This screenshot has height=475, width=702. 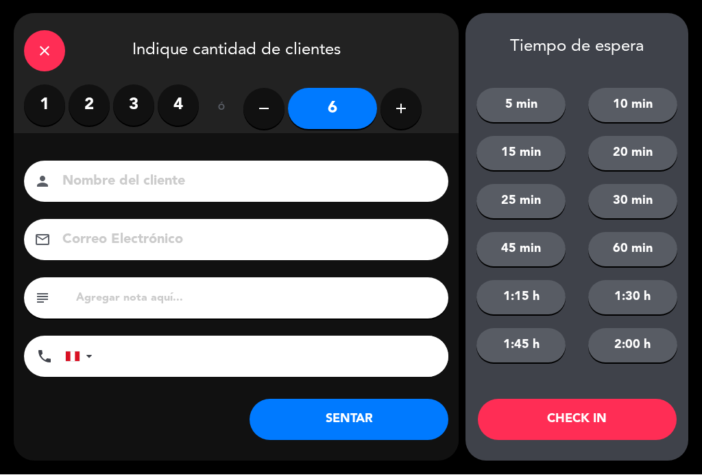 What do you see at coordinates (43, 298) in the screenshot?
I see `i: subject` at bounding box center [43, 298].